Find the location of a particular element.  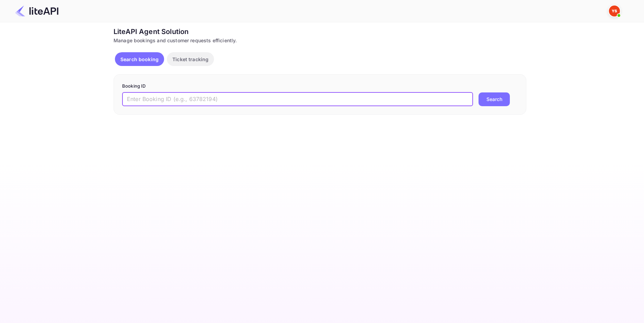

p: Ticket tracking is located at coordinates (190, 59).